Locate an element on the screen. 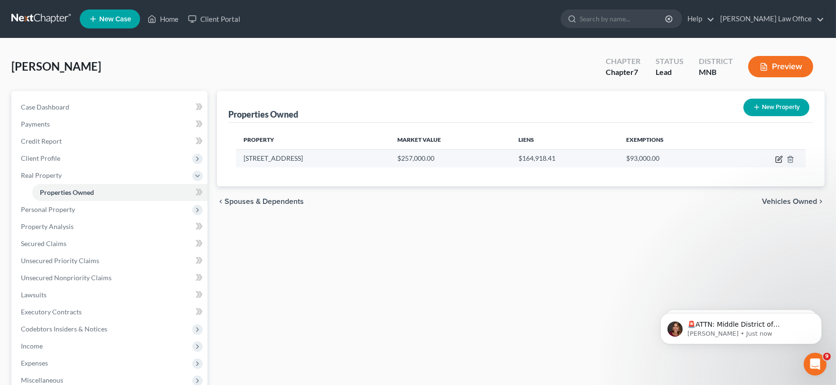  span: Payments is located at coordinates (35, 124).